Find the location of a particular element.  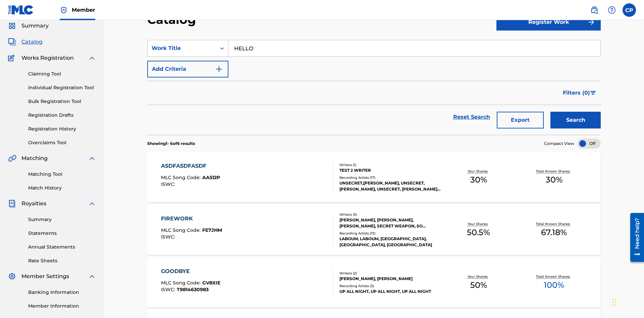

div: ASDFASDFASDF is located at coordinates (191, 166).